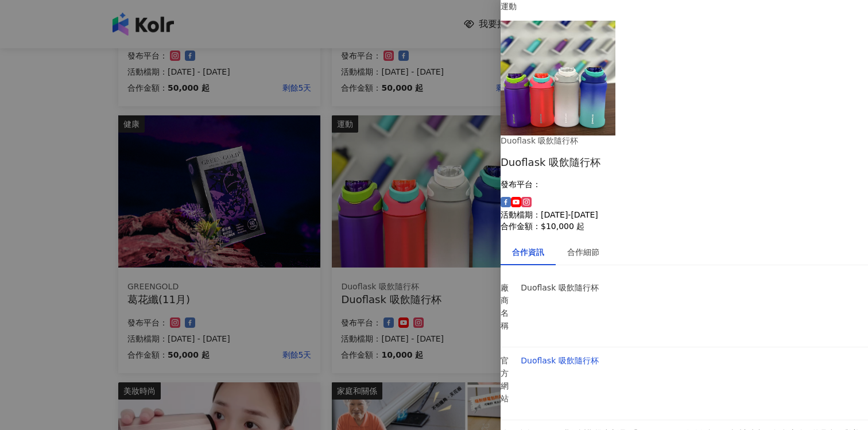 The width and height of the screenshot is (868, 430). What do you see at coordinates (558, 78) in the screenshot?
I see `img: Duoflask 吸飲隨行杯` at bounding box center [558, 78].